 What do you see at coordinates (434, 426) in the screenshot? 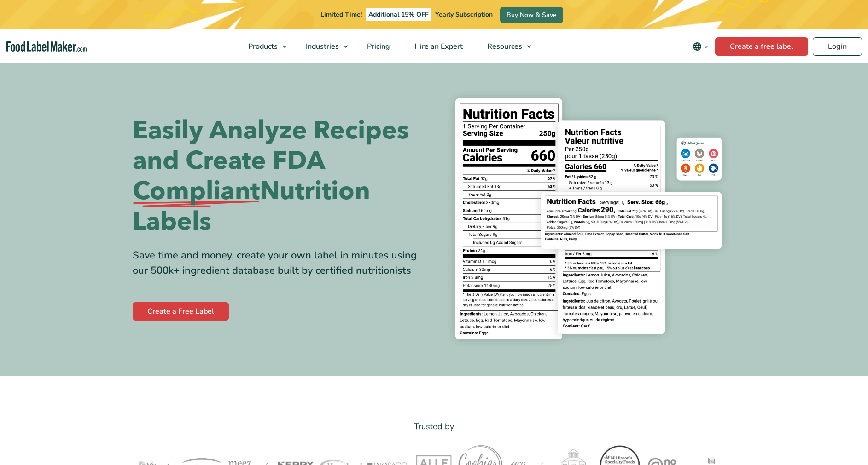
I see `p: Trusted by` at bounding box center [434, 426].